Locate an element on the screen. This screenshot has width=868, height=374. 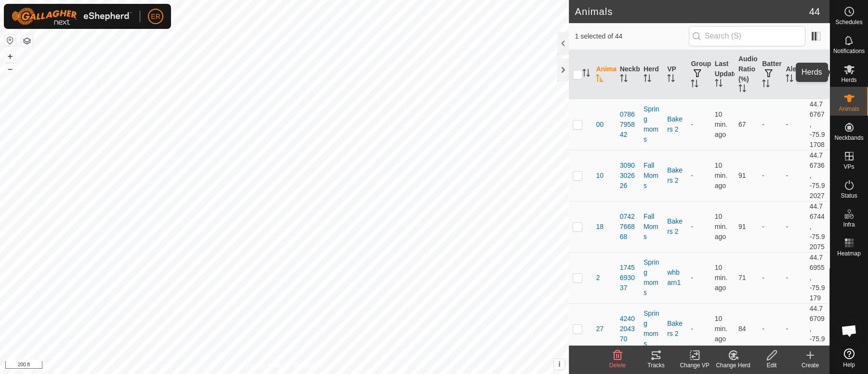
span: 2 is located at coordinates (597, 278).